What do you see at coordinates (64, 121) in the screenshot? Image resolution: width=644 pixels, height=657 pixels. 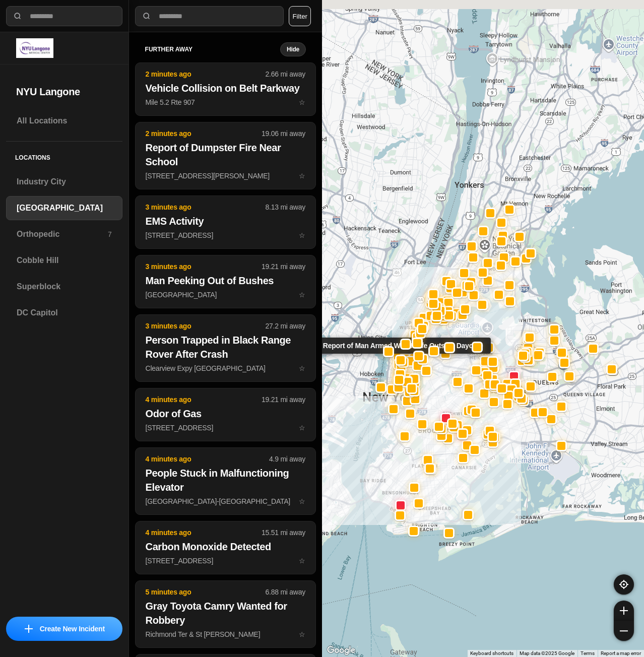 I see `a: All Locations` at bounding box center [64, 121].